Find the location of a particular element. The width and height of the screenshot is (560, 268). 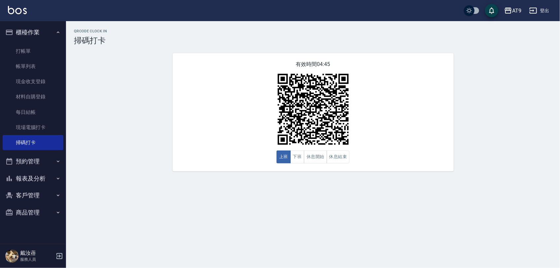

h2: QRcode Clock In is located at coordinates (313, 31).